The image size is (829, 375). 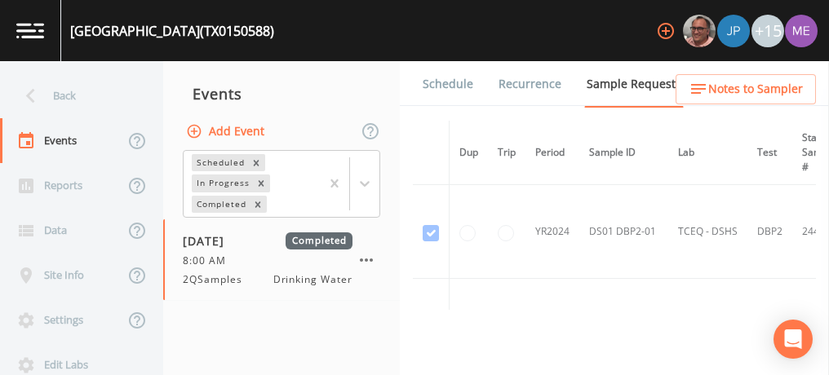 I want to click on div: +15, so click(x=768, y=31).